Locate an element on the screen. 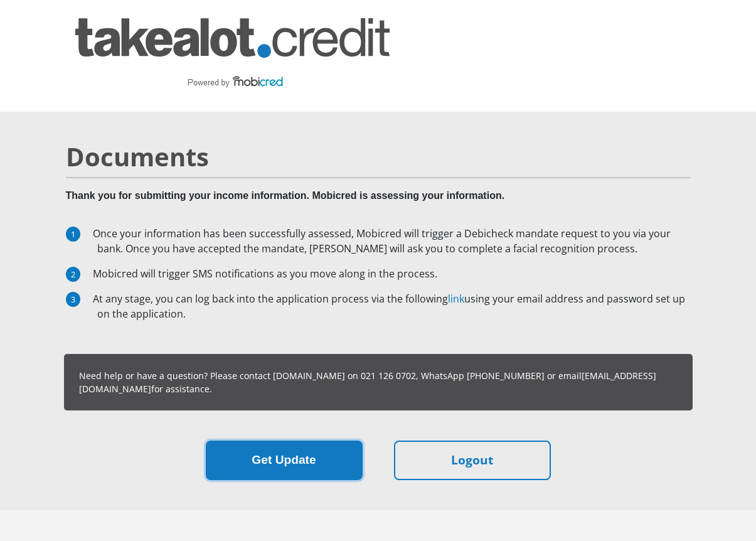  li: Mobicred will trigger SMS notifications as you move along in the process. is located at coordinates (394, 274).